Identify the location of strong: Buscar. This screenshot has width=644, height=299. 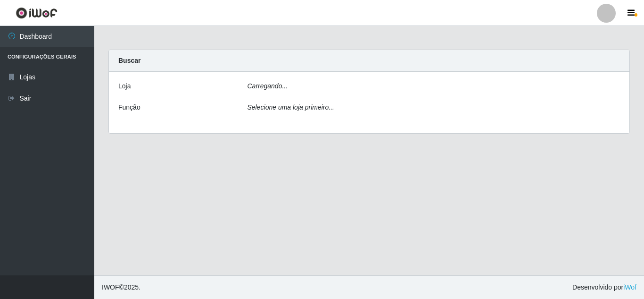
(129, 61).